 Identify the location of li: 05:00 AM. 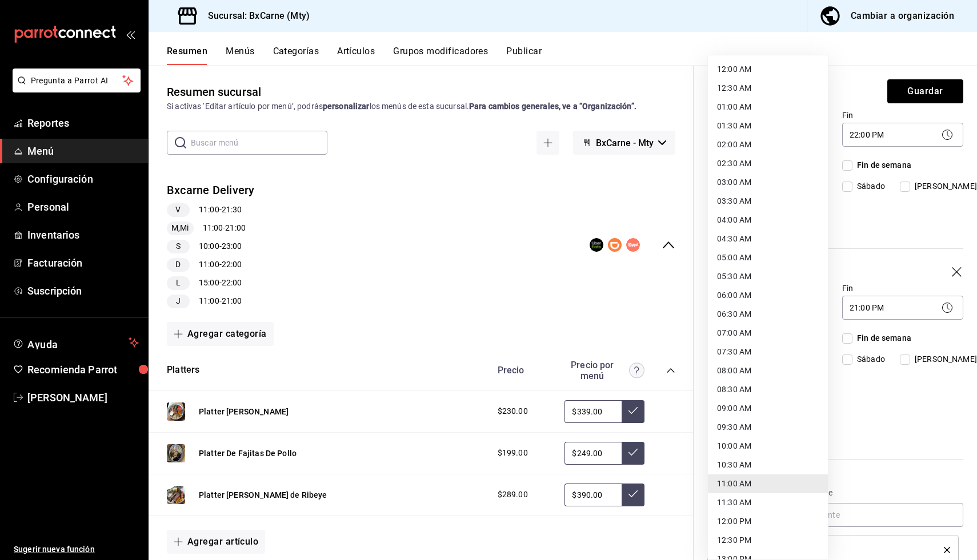
(768, 258).